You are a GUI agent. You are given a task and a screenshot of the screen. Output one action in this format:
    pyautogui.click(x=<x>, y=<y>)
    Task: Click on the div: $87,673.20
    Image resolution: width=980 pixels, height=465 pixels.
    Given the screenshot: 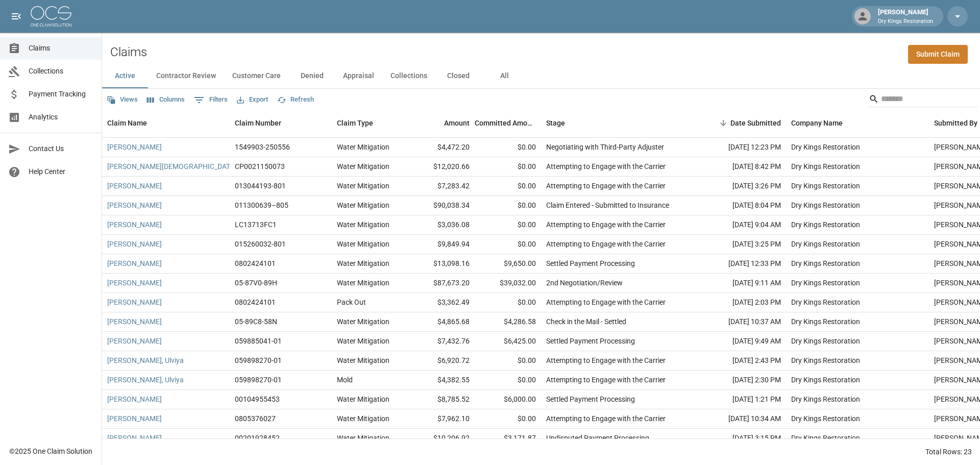 What is the action you would take?
    pyautogui.click(x=442, y=283)
    